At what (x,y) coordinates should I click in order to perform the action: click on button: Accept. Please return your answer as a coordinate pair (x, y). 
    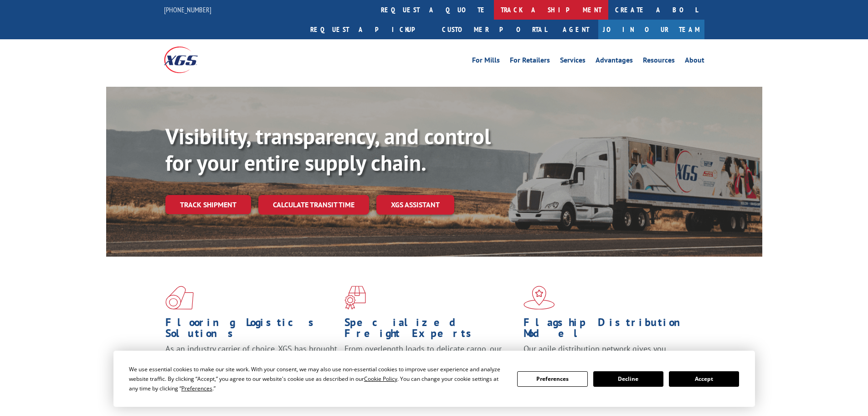
    Looking at the image, I should click on (704, 379).